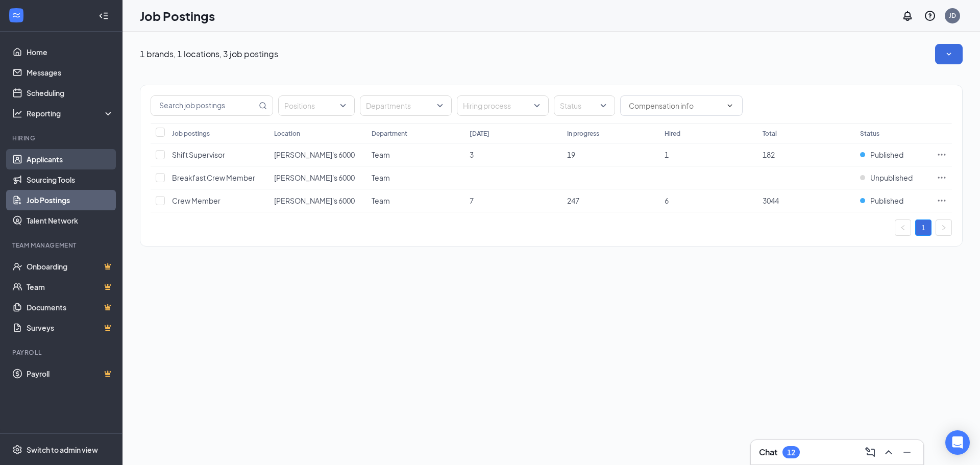 The width and height of the screenshot is (980, 465). What do you see at coordinates (666, 155) in the screenshot?
I see `span: 1` at bounding box center [666, 155].